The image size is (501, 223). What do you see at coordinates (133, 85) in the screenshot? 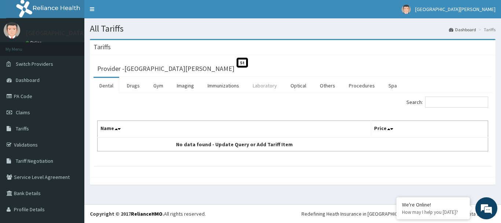
I see `a: Drugs` at bounding box center [133, 85].